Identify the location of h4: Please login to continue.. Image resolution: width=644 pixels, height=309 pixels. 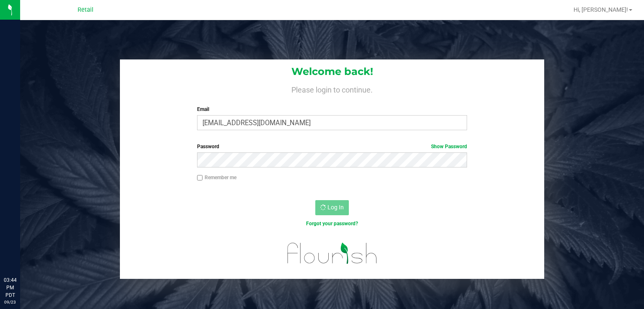
(332, 89).